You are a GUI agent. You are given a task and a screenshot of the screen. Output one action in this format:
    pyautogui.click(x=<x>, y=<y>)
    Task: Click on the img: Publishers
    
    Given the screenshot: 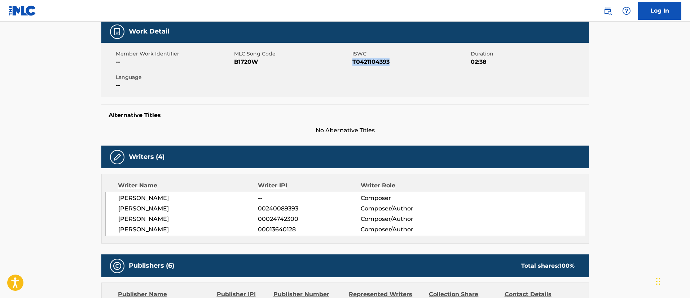 What is the action you would take?
    pyautogui.click(x=117, y=266)
    